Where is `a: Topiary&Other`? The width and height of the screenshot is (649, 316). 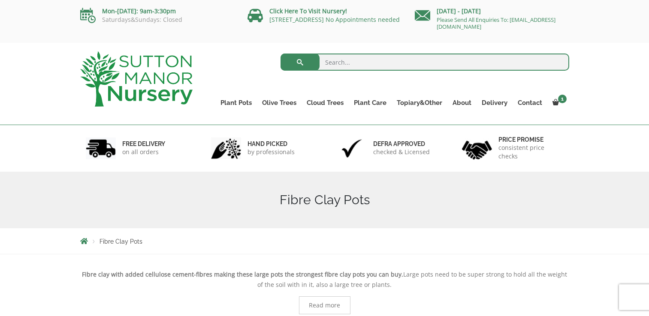 a: Topiary&Other is located at coordinates (419, 103).